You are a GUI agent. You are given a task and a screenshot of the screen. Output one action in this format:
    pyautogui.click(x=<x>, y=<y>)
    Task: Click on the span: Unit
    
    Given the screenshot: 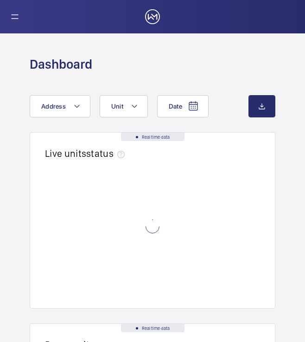 What is the action you would take?
    pyautogui.click(x=117, y=106)
    